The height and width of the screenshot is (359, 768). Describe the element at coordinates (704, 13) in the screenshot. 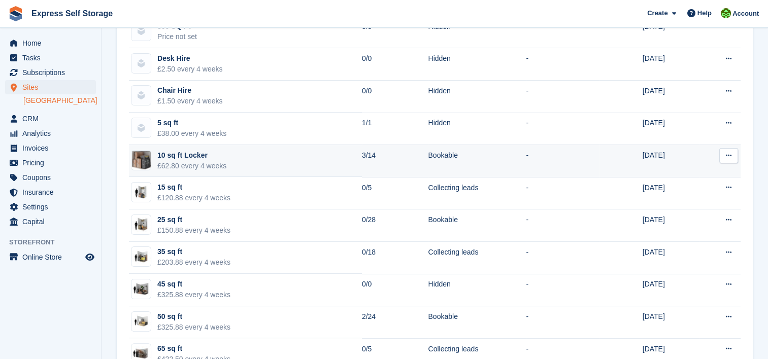

I see `span: Help` at that location.